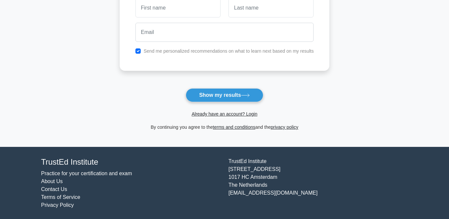 The width and height of the screenshot is (449, 219). I want to click on input: Email, so click(225, 32).